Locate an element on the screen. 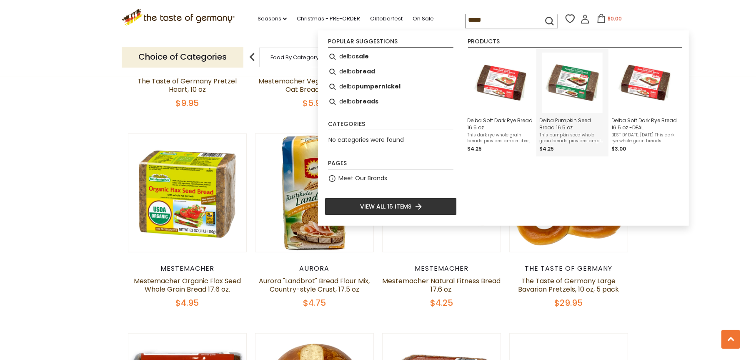  b: pumpernickel is located at coordinates (378, 86).